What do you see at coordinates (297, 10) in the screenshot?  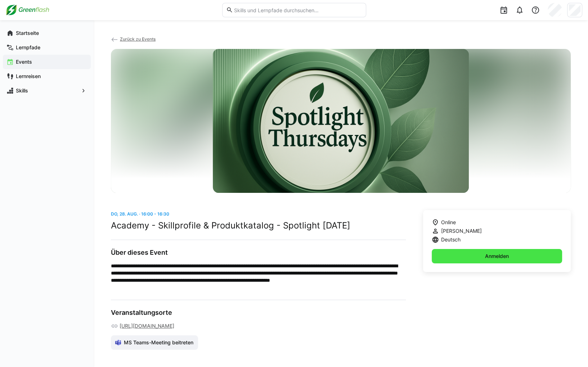 I see `input: Skills und Lernpfade durchsuchen…` at bounding box center [297, 10].